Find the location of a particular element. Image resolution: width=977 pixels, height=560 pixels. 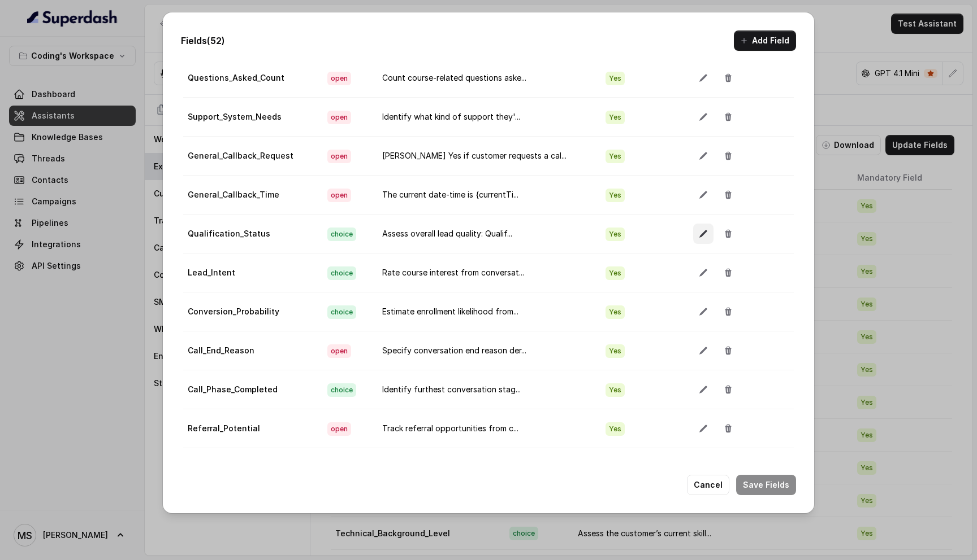

td: Identify furthest conversation stag... is located at coordinates (485, 390).